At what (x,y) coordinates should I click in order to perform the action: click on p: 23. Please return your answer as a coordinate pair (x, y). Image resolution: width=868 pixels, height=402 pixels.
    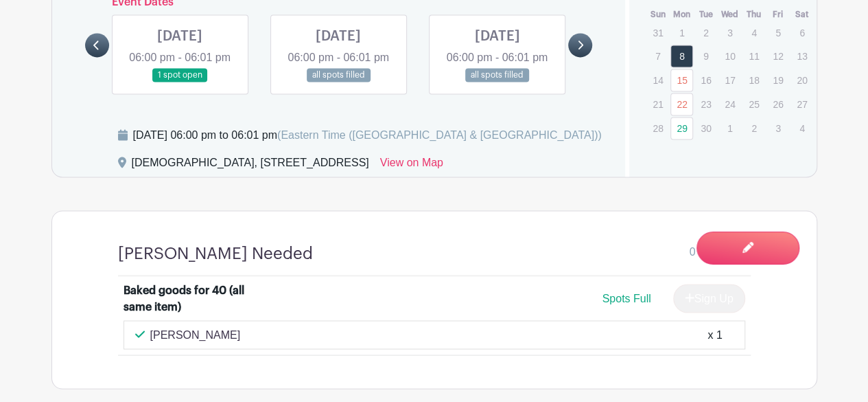
    Looking at the image, I should click on (706, 104).